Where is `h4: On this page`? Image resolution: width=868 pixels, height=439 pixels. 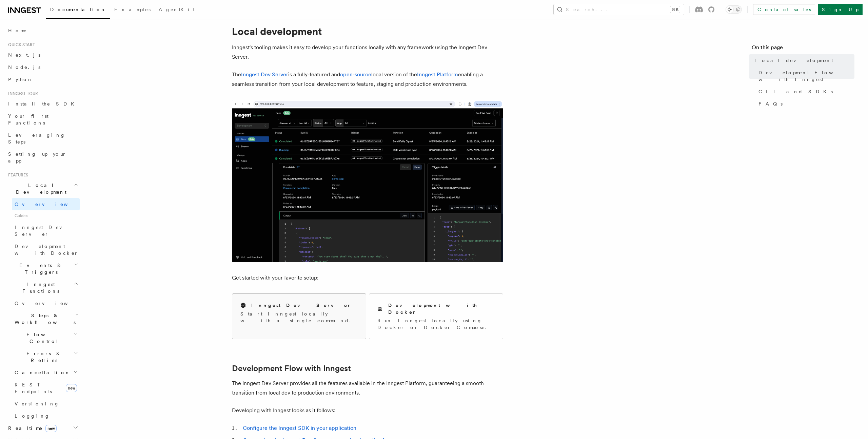
h4: On this page is located at coordinates (803, 49).